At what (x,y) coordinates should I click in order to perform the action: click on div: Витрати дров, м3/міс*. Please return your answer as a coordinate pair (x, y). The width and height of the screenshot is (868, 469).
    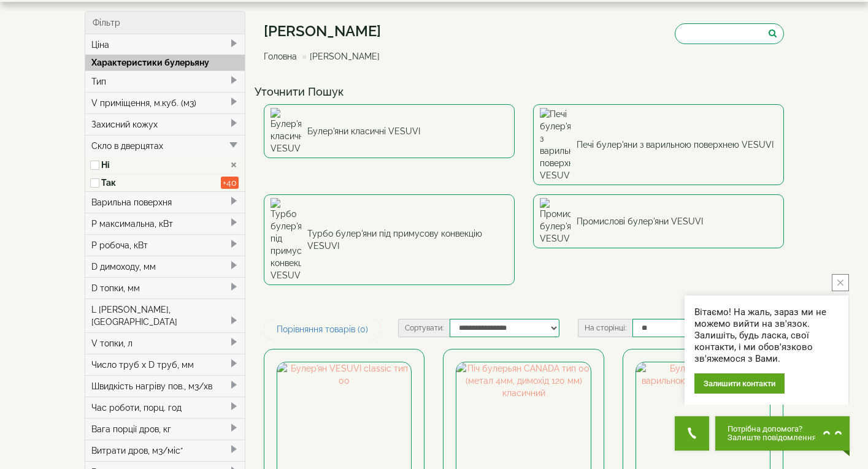
    Looking at the image, I should click on (165, 450).